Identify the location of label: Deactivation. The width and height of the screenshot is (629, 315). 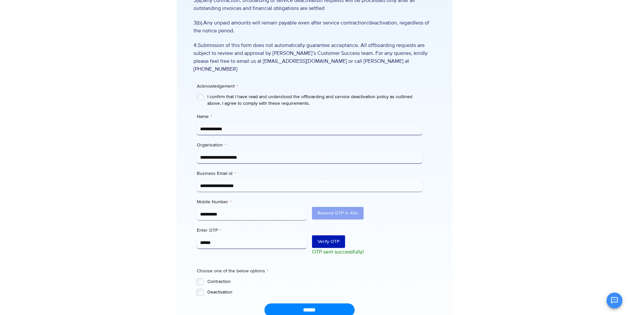
(315, 292).